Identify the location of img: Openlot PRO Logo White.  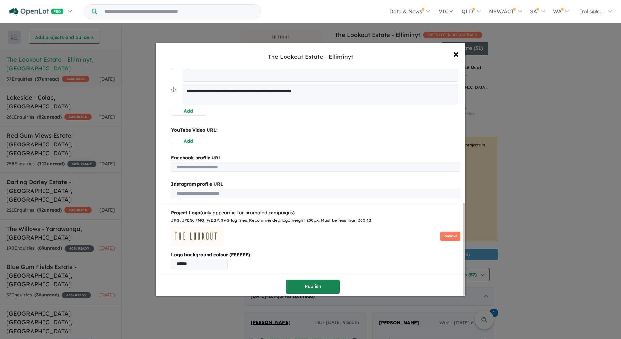
(36, 12).